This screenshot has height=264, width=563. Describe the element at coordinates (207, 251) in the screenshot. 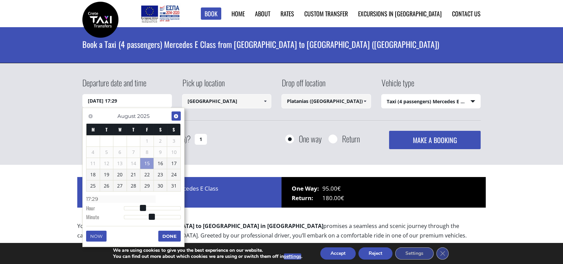

I see `p: We are using cookies to give you the best experience on our website.` at that location.